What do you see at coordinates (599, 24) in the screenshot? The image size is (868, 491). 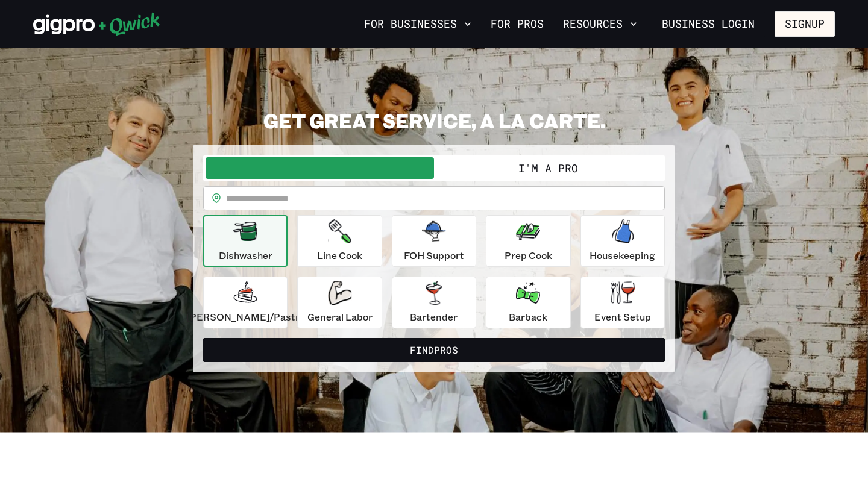 I see `button: Resources` at bounding box center [599, 24].